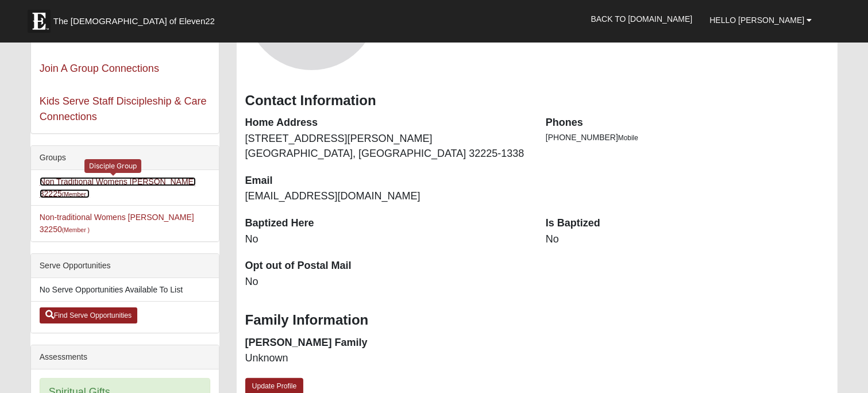 This screenshot has width=868, height=393. What do you see at coordinates (125, 358) in the screenshot?
I see `div: Assessments` at bounding box center [125, 358].